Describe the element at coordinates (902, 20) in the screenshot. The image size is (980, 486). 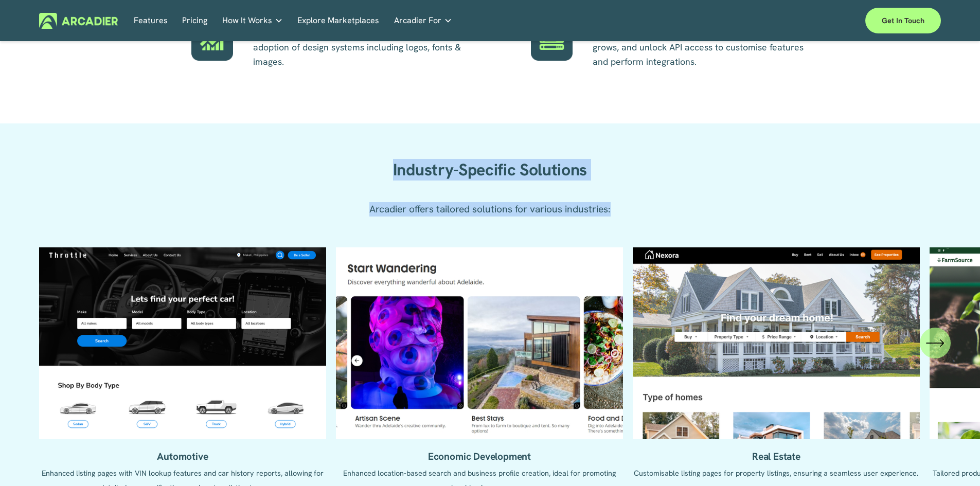
I see `a: Get in touch` at that location.